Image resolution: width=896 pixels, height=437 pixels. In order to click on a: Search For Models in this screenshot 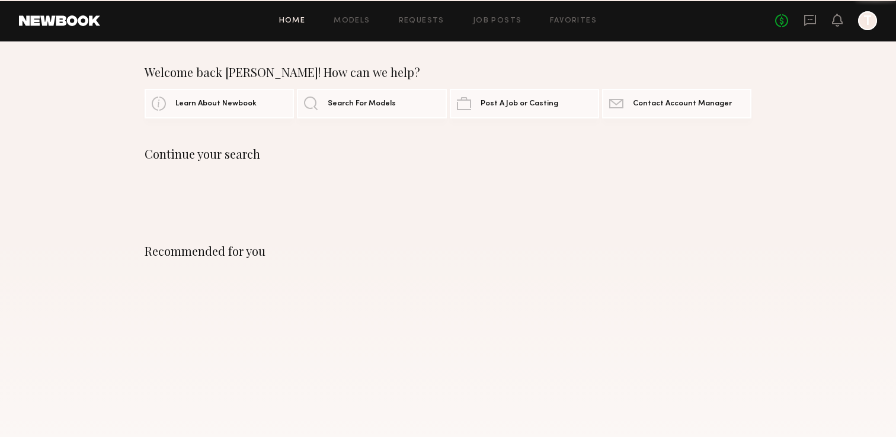, I will do `click(371, 104)`.